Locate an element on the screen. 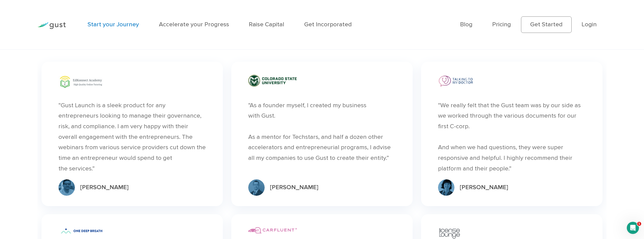  a: Raise Capital is located at coordinates (267, 24).